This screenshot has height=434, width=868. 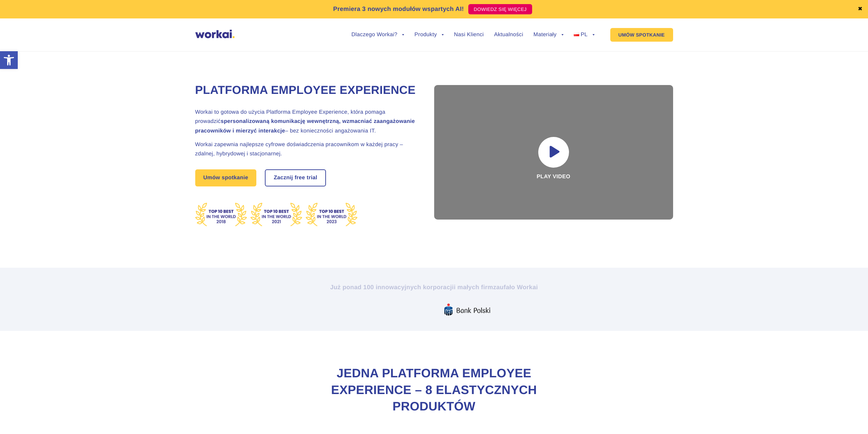 I want to click on span: PL, so click(x=584, y=34).